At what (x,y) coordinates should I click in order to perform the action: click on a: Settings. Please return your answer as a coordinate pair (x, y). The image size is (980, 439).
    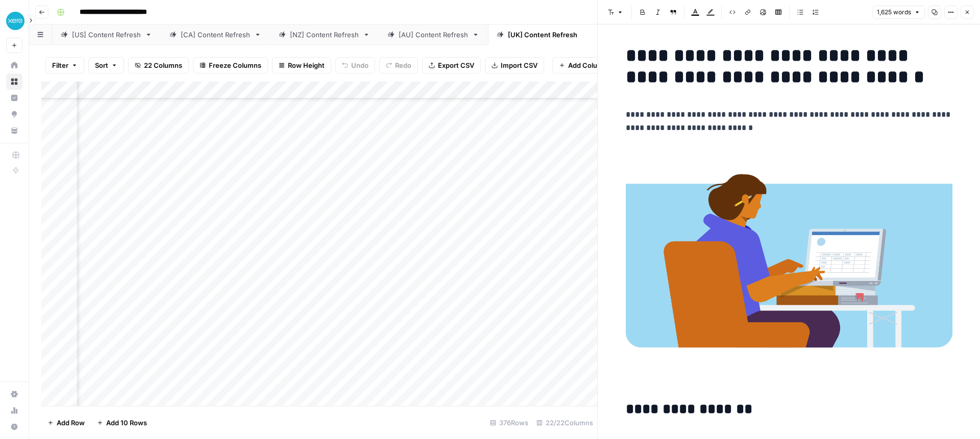
    Looking at the image, I should click on (15, 394).